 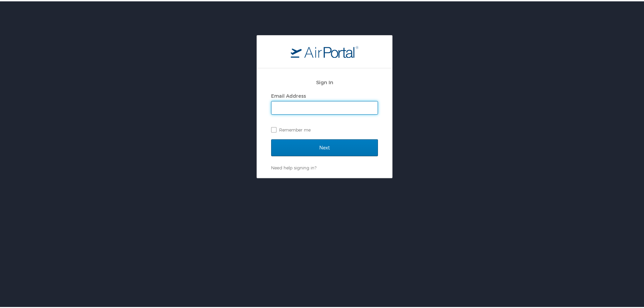 I want to click on a: Need help signing in?, so click(x=294, y=166).